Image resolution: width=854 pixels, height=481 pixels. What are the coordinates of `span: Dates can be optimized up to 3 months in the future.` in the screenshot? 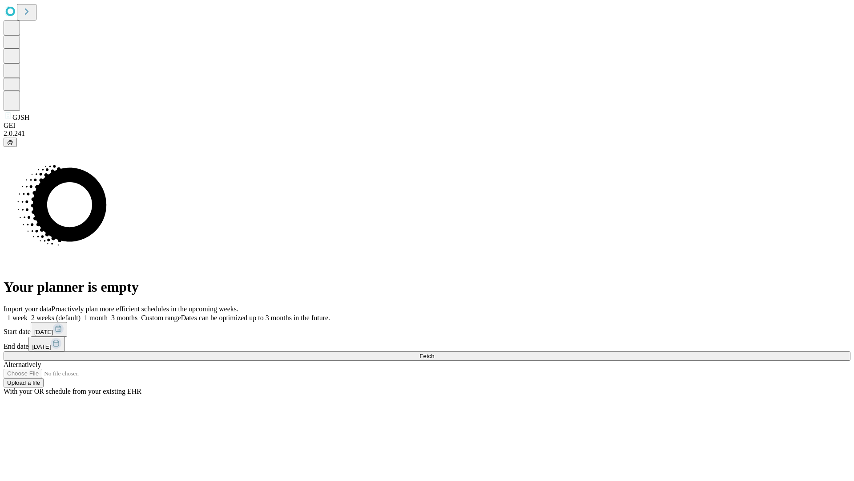 It's located at (255, 317).